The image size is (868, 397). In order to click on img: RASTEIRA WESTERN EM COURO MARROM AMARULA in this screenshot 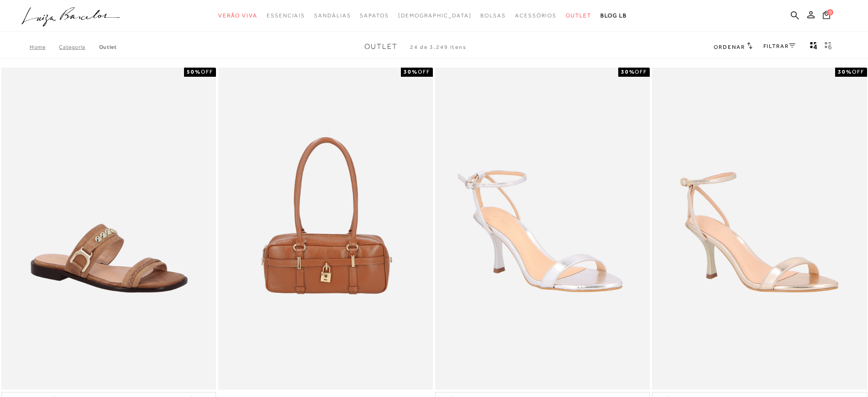, I will do `click(109, 228)`.